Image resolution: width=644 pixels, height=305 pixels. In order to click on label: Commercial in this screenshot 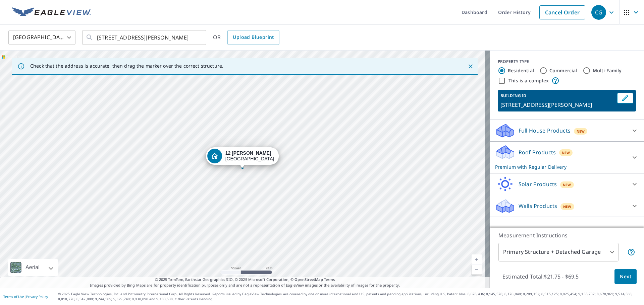, I will do `click(563, 71)`.